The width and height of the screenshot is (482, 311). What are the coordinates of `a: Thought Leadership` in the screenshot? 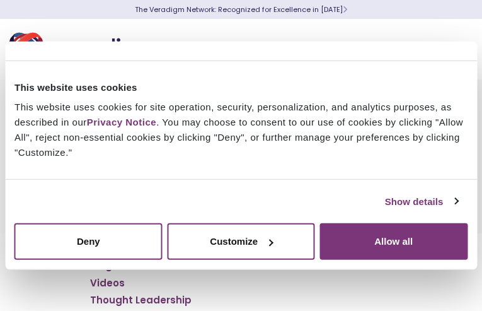 It's located at (140, 300).